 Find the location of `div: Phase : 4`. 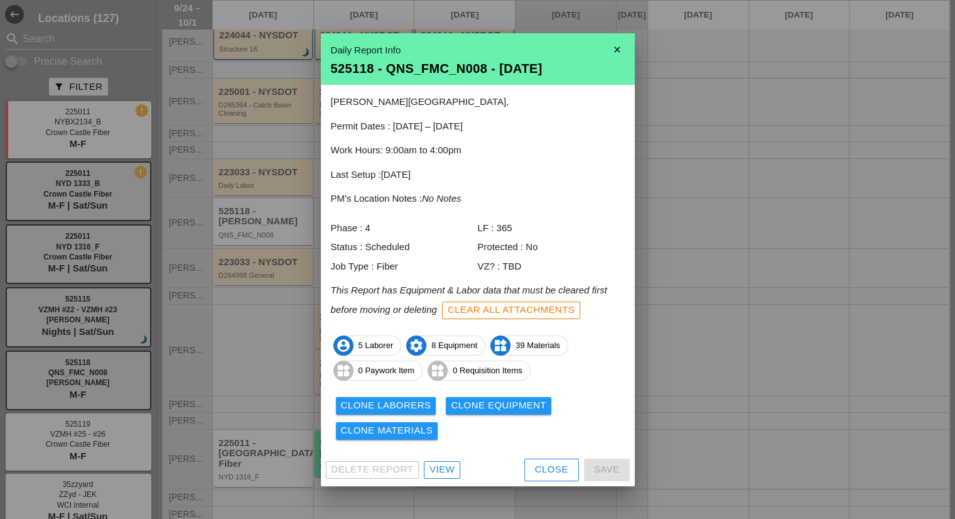

div: Phase : 4 is located at coordinates (404, 228).